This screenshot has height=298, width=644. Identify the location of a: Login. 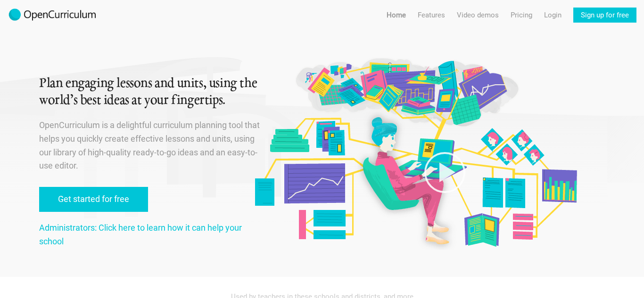
(553, 15).